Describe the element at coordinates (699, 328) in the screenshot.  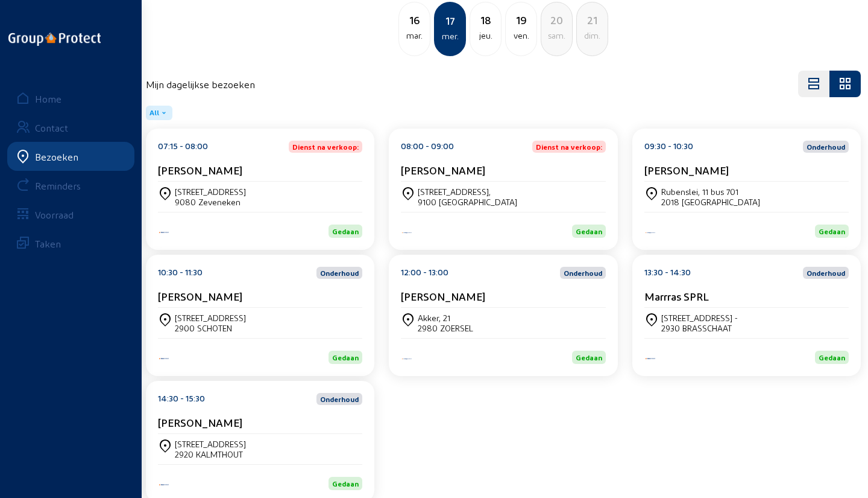
I see `div: 2930 BRASSCHAAT` at that location.